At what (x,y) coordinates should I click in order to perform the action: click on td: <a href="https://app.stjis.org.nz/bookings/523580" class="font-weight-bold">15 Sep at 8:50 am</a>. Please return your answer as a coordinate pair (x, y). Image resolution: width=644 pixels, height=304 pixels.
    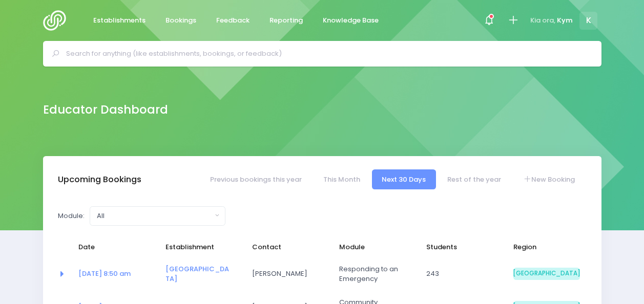
    Looking at the image, I should click on (115, 273).